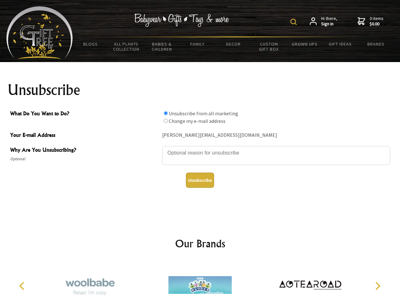  I want to click on span: Your E-mail Address, so click(85, 136).